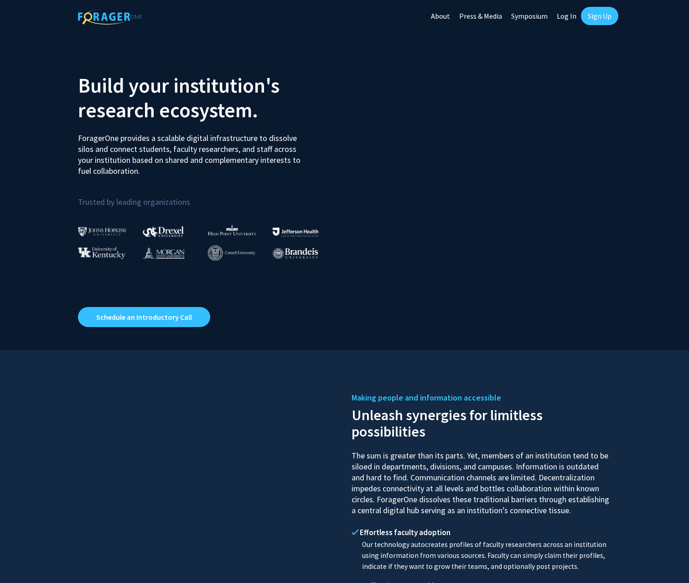 The width and height of the screenshot is (689, 583). What do you see at coordinates (102, 231) in the screenshot?
I see `img: Johns Hopkins University` at bounding box center [102, 231].